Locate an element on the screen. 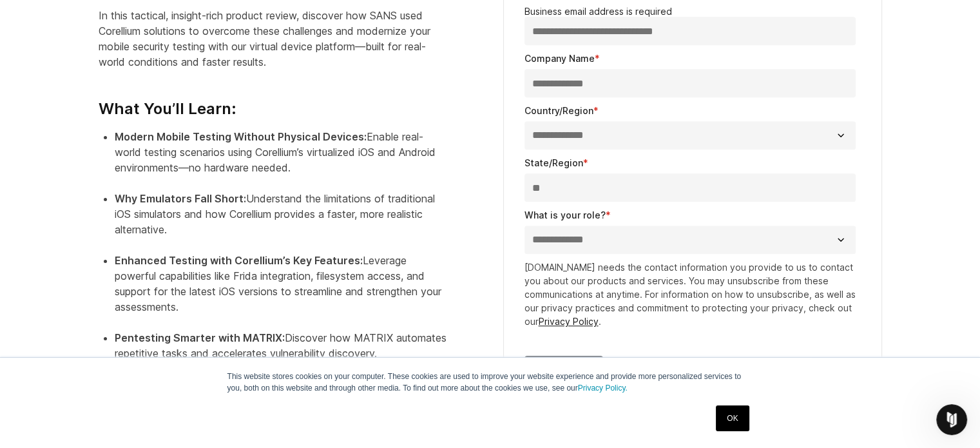 This screenshot has height=448, width=980. span: What is your role? is located at coordinates (565, 215).